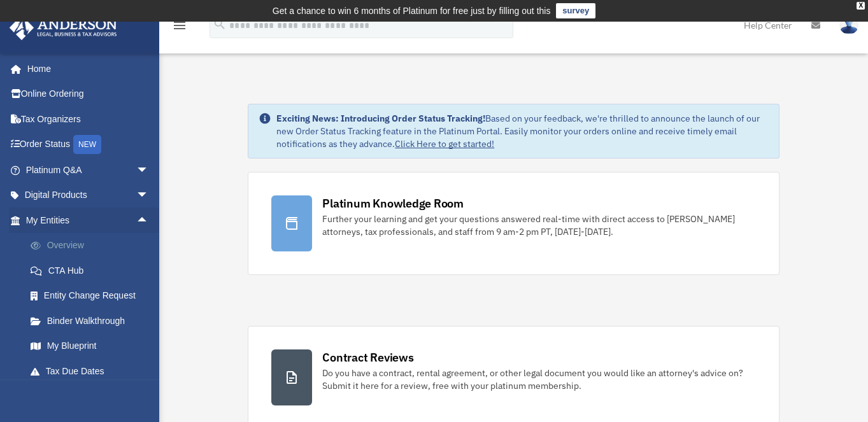 The width and height of the screenshot is (868, 422). I want to click on img: User Pic, so click(849, 25).